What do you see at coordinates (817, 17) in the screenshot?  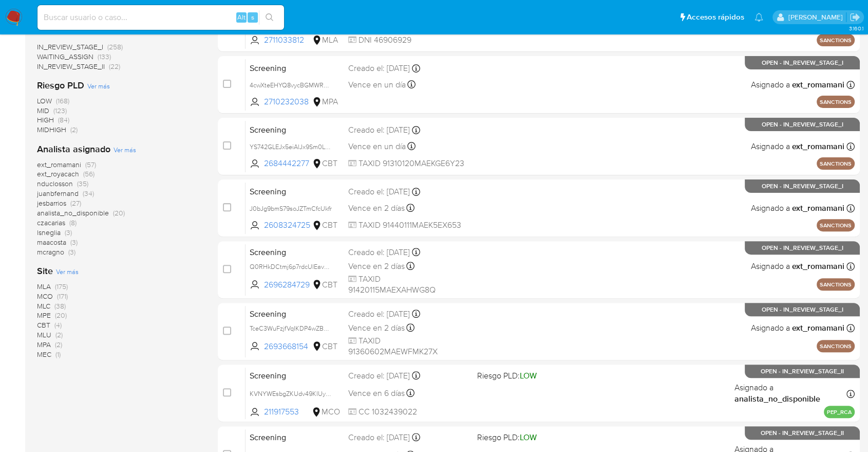 I see `p: marianela.tarsia@mercadolibre.com` at bounding box center [817, 17].